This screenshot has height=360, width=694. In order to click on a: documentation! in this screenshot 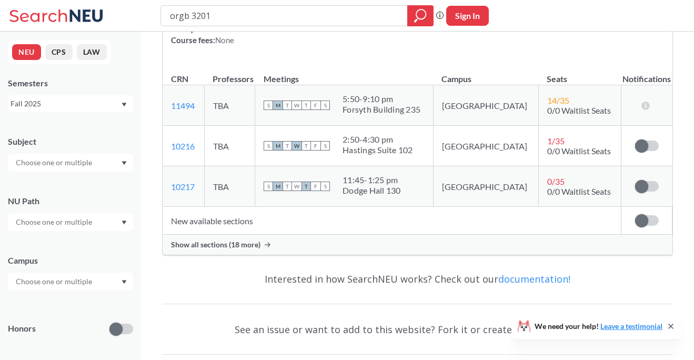, I will do `click(534, 279)`.